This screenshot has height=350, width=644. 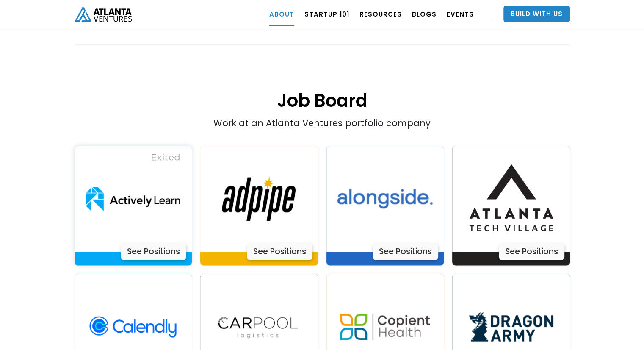 I want to click on a: BLOGS, so click(x=424, y=14).